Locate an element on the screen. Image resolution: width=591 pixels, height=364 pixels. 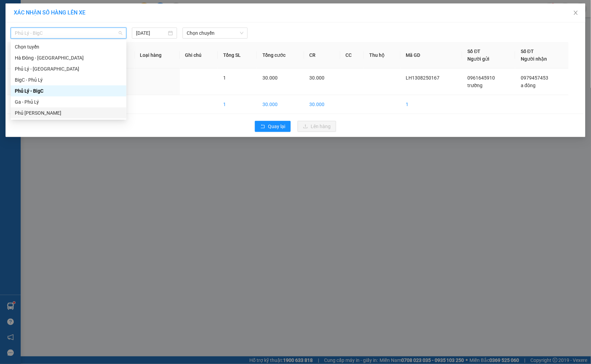
div: BigC - Phủ Lý is located at coordinates (69, 80).